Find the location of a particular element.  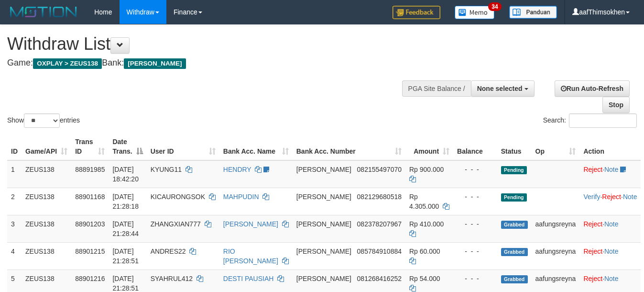

div: PGA Site Balance / is located at coordinates (437, 88).